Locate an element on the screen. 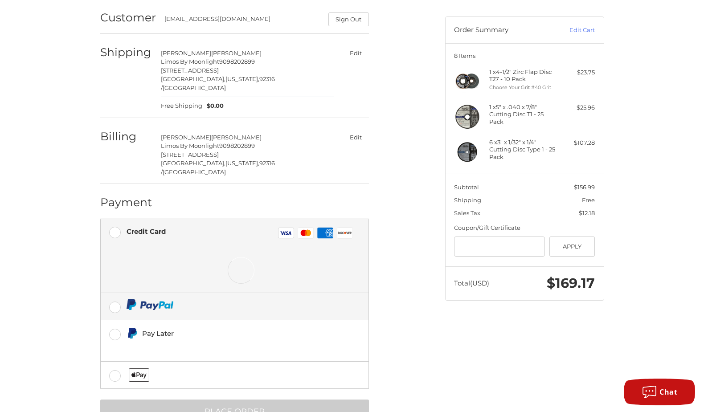  img: PayPal icon is located at coordinates (150, 304).